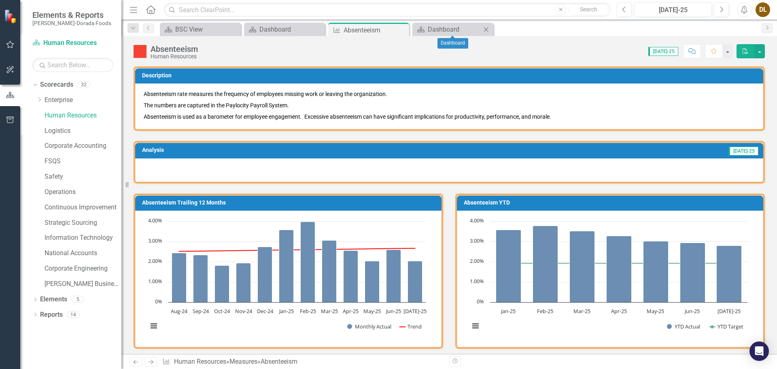  Describe the element at coordinates (726, 326) in the screenshot. I see `button: Show YTD Target` at that location.